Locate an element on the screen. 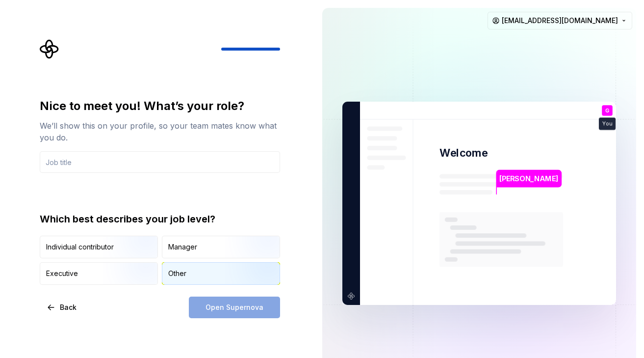 Image resolution: width=644 pixels, height=358 pixels. div: Individual contributor is located at coordinates (80, 247).